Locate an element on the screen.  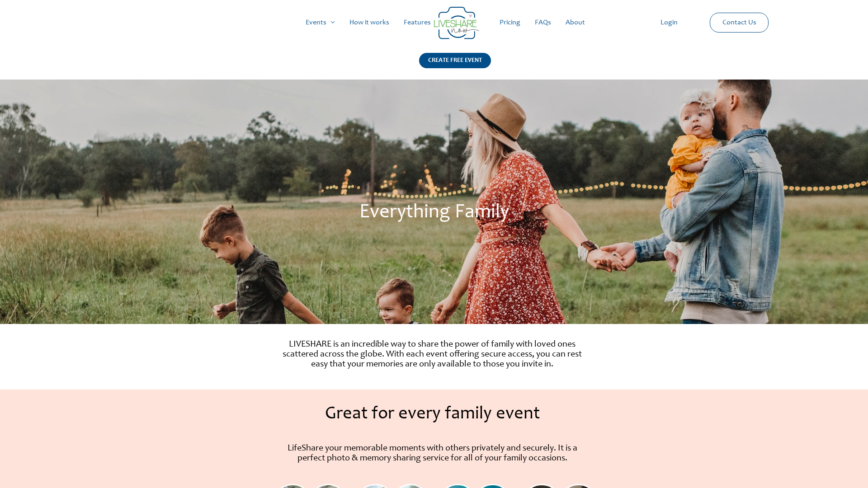
div: CREATE FREE EVENT is located at coordinates (455, 61).